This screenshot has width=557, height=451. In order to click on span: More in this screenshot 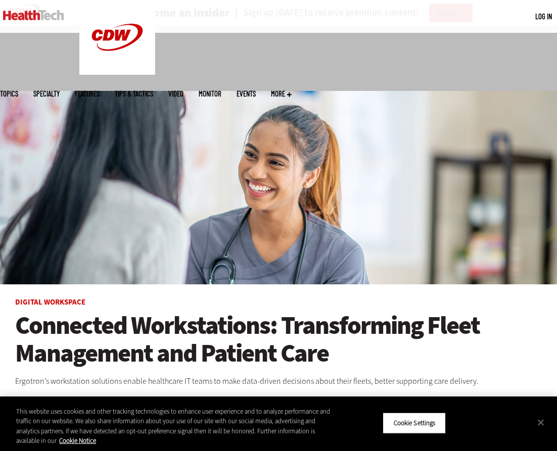, I will do `click(281, 94)`.